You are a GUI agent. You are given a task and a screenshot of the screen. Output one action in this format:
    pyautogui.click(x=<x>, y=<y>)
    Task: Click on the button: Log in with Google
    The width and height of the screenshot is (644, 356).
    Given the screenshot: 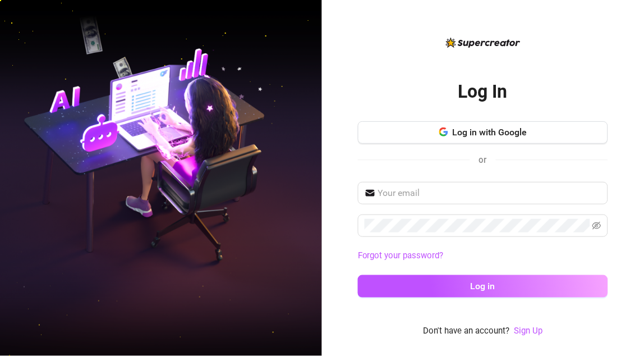 What is the action you would take?
    pyautogui.click(x=483, y=132)
    